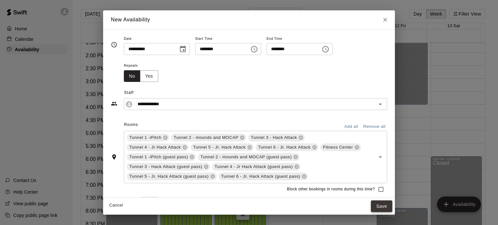 The image size is (498, 225). Describe the element at coordinates (341, 148) in the screenshot. I see `div: Fitness Center` at that location.